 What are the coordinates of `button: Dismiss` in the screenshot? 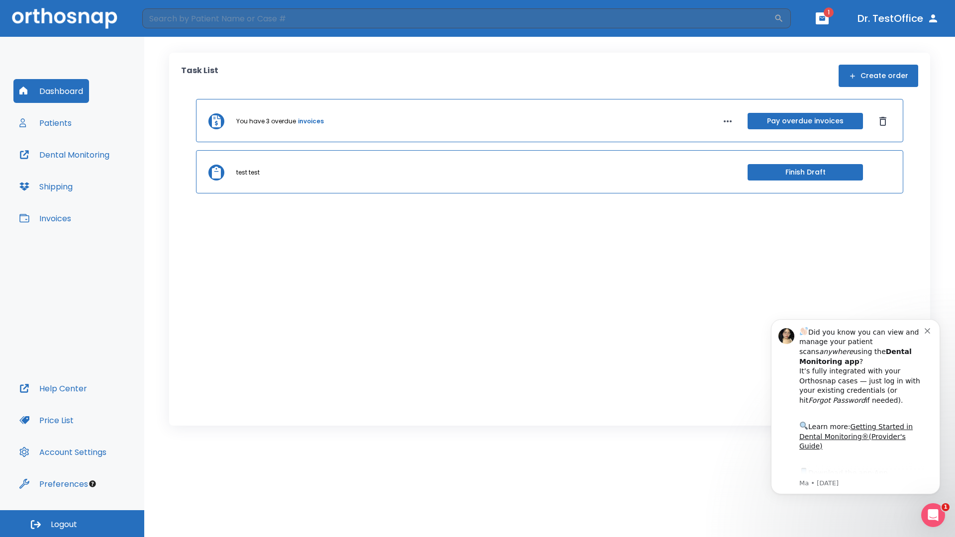 It's located at (883, 121).